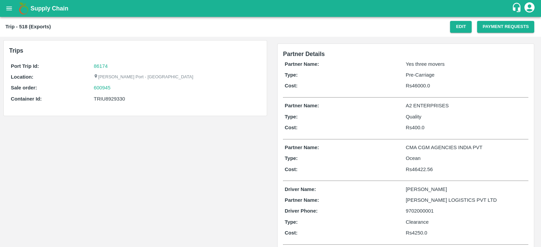 This screenshot has height=247, width=541. I want to click on b: Driver Phone:, so click(301, 211).